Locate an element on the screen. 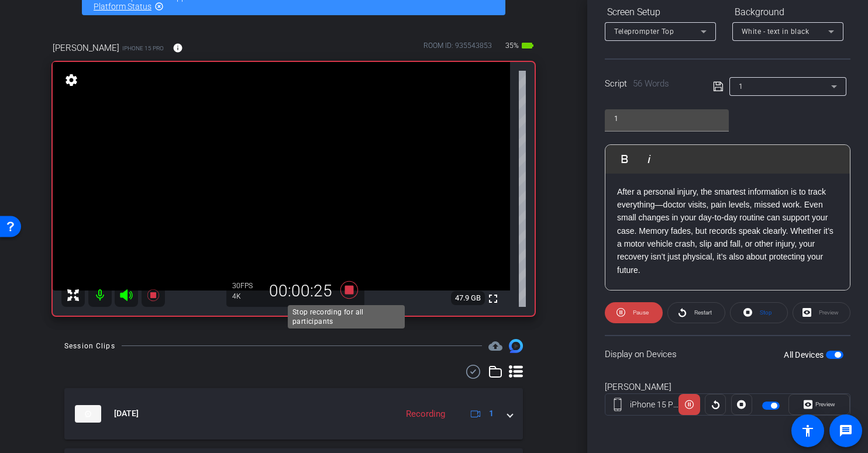  button: Restart is located at coordinates (696, 313).